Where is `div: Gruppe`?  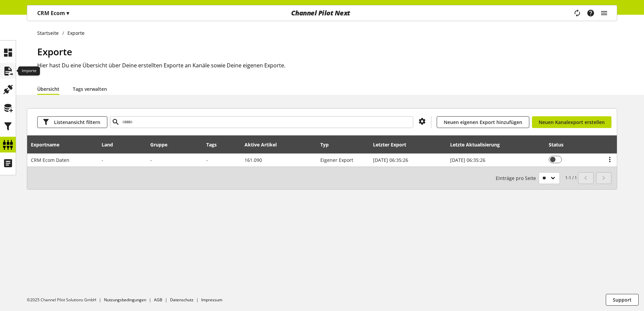 div: Gruppe is located at coordinates (162, 145).